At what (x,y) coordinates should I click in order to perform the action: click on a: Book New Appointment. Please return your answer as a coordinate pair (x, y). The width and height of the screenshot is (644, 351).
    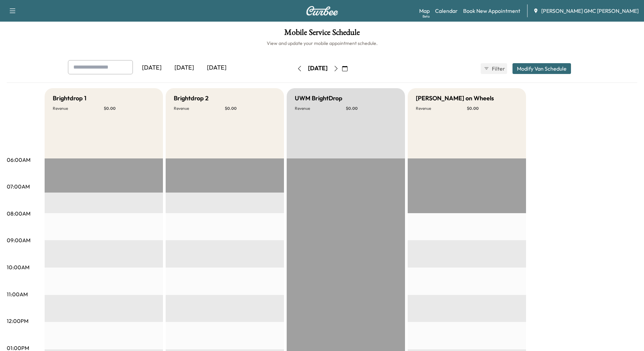
    Looking at the image, I should click on (491, 11).